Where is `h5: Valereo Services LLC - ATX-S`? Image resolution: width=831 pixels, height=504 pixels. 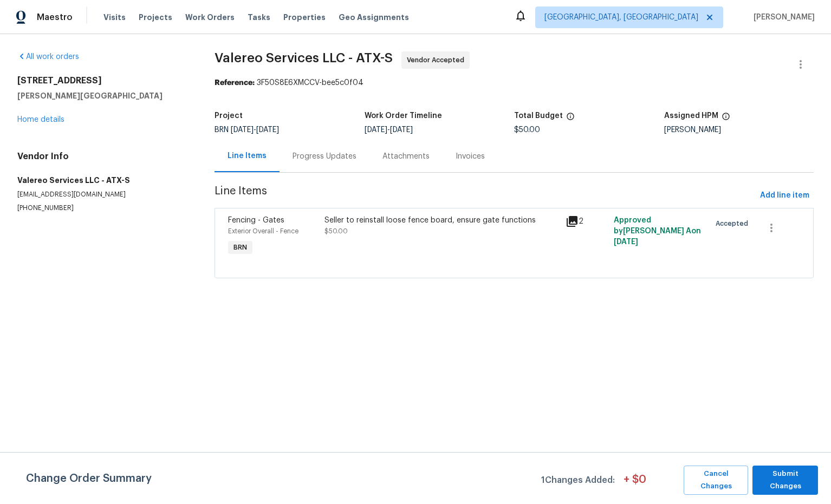
h5: Valereo Services LLC - ATX-S is located at coordinates (103, 180).